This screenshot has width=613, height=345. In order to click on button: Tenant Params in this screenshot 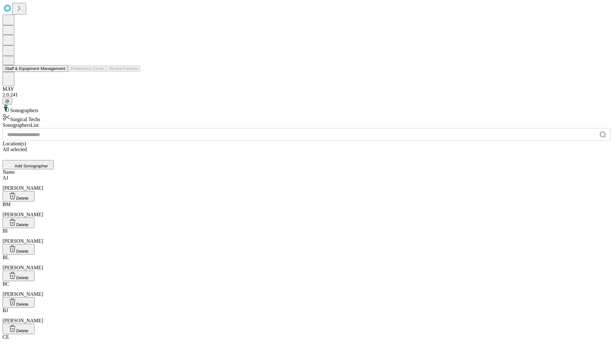, I will do `click(123, 68)`.